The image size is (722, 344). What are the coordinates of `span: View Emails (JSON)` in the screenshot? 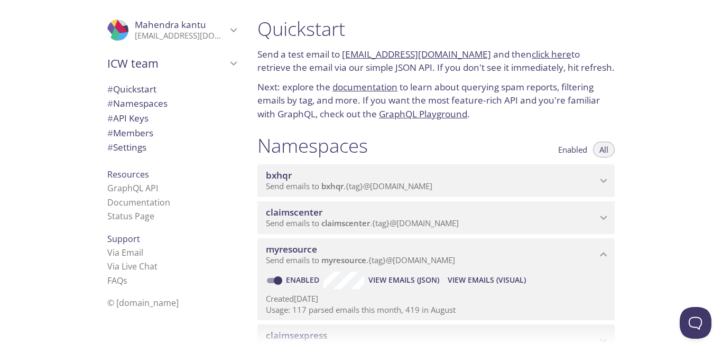 It's located at (404, 280).